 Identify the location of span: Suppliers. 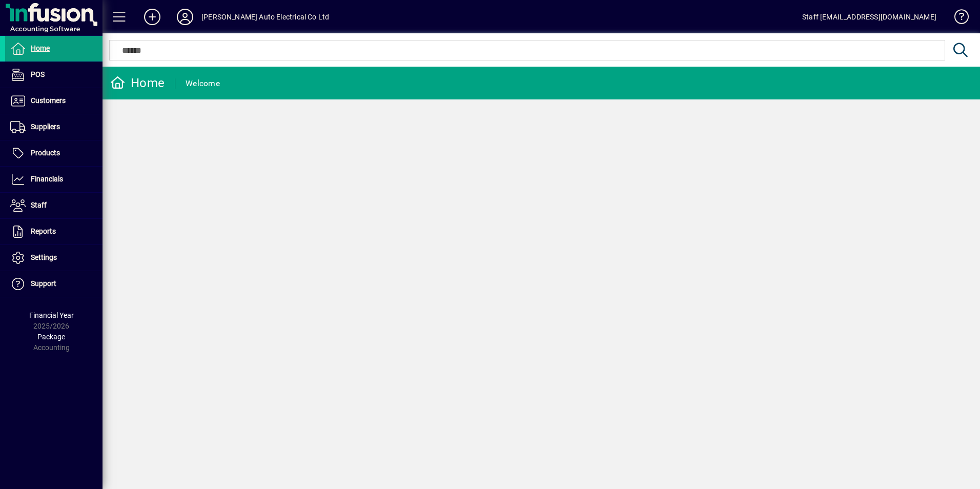
(45, 127).